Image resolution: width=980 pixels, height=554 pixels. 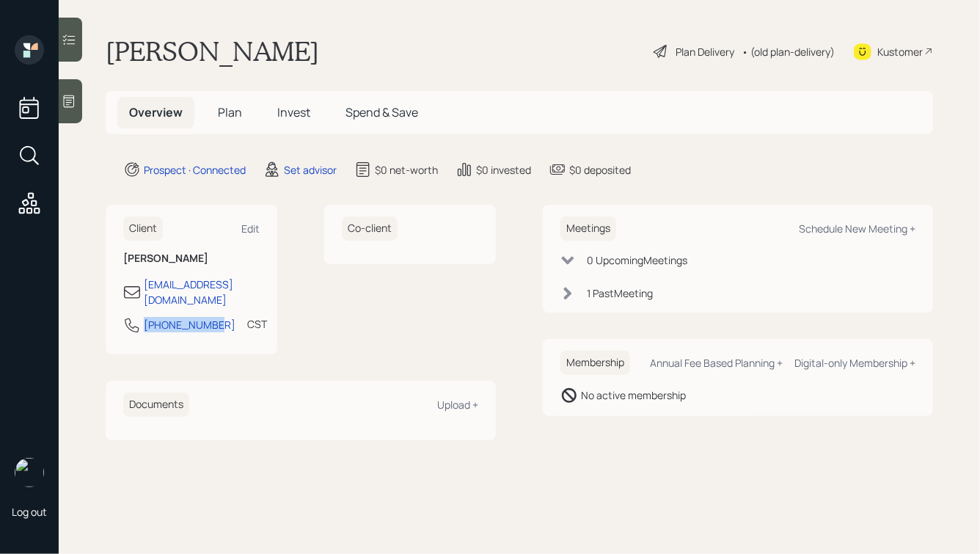 I want to click on div: Digital-only Membership +, so click(x=855, y=362).